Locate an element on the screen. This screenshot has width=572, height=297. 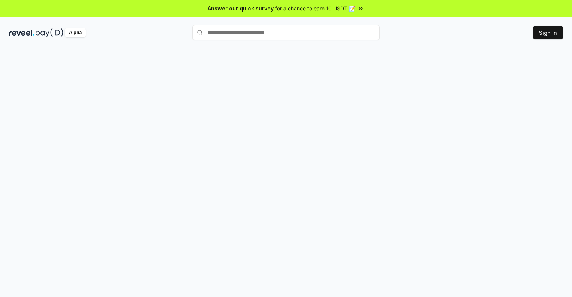
span: for a chance to earn 10 USDT 📝 is located at coordinates (315, 8).